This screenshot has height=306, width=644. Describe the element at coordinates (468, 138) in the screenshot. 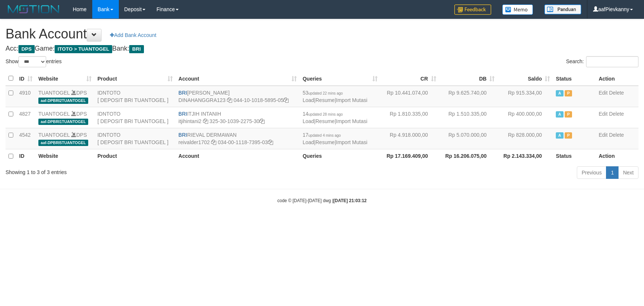

I see `td: Rp 5.070.000,00` at that location.